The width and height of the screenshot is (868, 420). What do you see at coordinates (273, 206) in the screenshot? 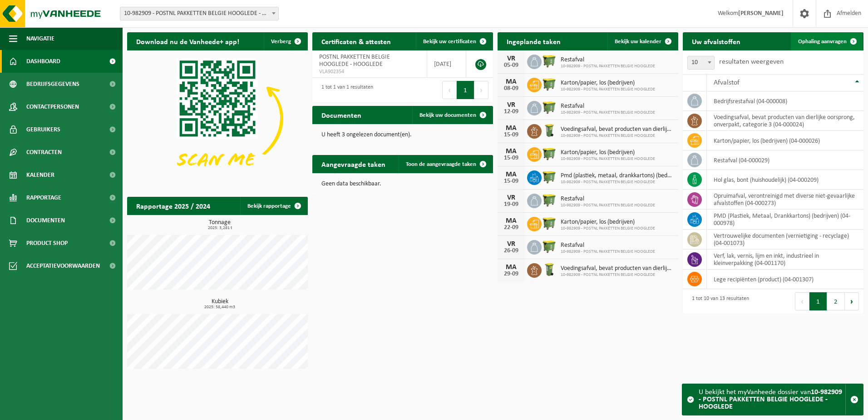
I see `a: Bekijk rapportage` at bounding box center [273, 206].